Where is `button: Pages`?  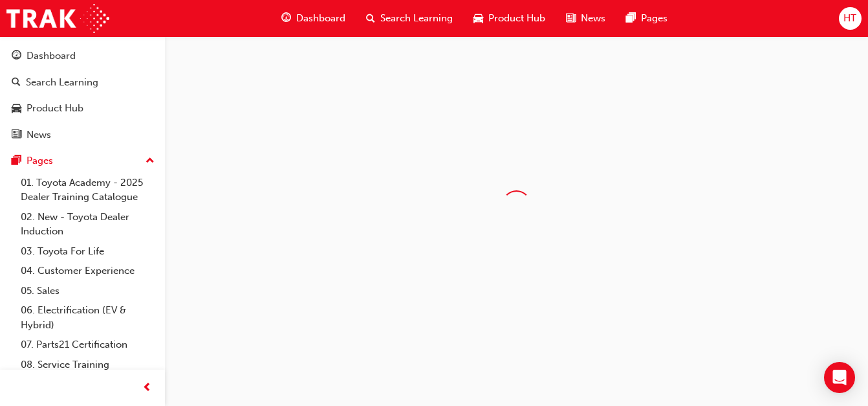 button: Pages is located at coordinates (82, 160).